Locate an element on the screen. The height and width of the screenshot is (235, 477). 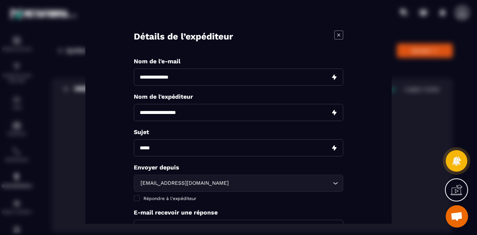
p: E-mail recevoir une réponse is located at coordinates (239, 212).